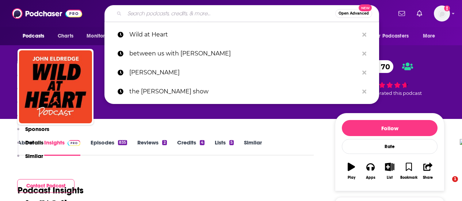  Describe the element at coordinates (65, 36) in the screenshot. I see `a: Charts` at that location.